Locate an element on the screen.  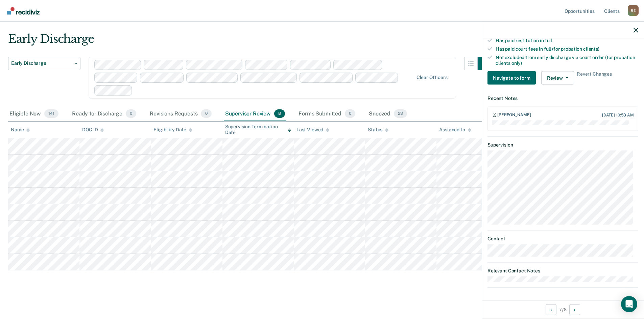
button: Navigate to form is located at coordinates (512, 78).